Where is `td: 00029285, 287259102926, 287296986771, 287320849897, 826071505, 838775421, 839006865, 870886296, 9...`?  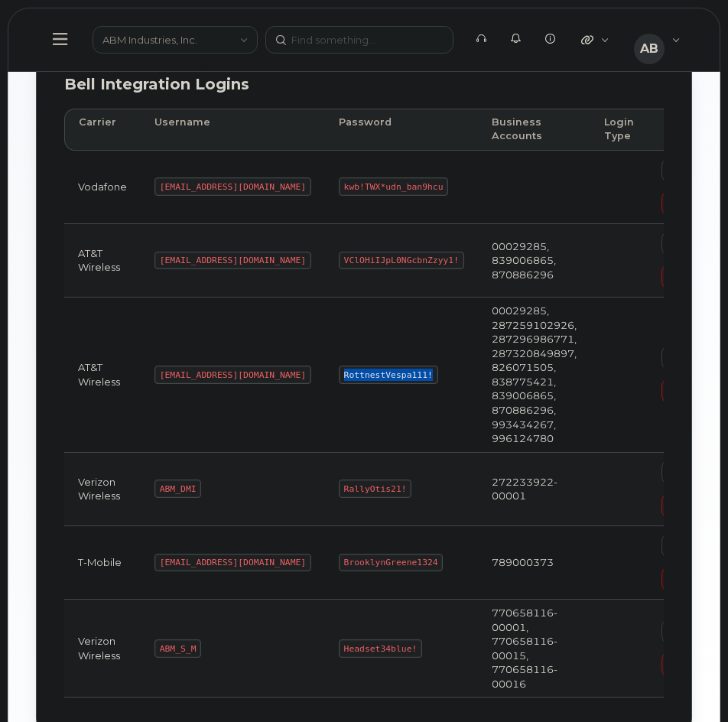
td: 00029285, 287259102926, 287296986771, 287320849897, 826071505, 838775421, 839006865, 870886296, 9... is located at coordinates (533, 374).